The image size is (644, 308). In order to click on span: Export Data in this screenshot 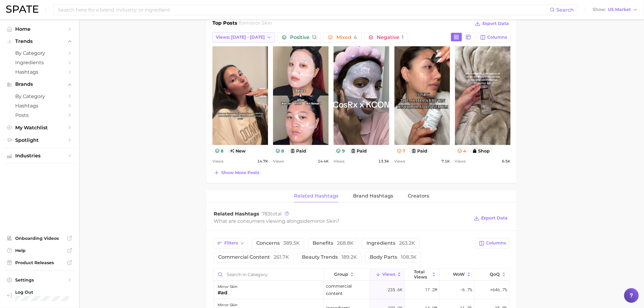, I will do `click(495, 218)`.